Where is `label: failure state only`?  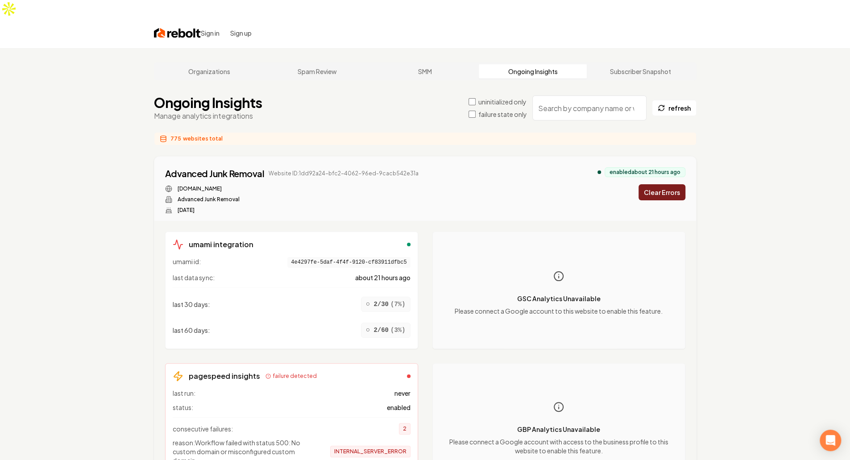 label: failure state only is located at coordinates (503, 114).